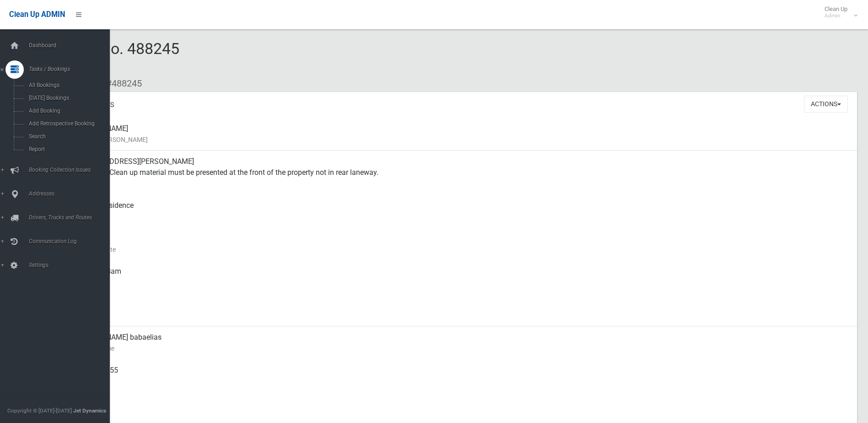 The height and width of the screenshot is (423, 868). I want to click on span: Report, so click(67, 150).